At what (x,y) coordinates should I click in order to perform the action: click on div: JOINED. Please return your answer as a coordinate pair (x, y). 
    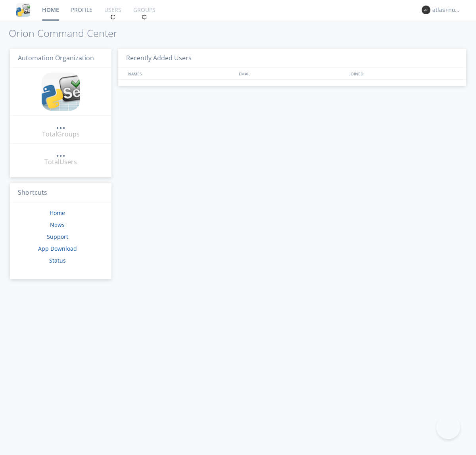
    Looking at the image, I should click on (403, 74).